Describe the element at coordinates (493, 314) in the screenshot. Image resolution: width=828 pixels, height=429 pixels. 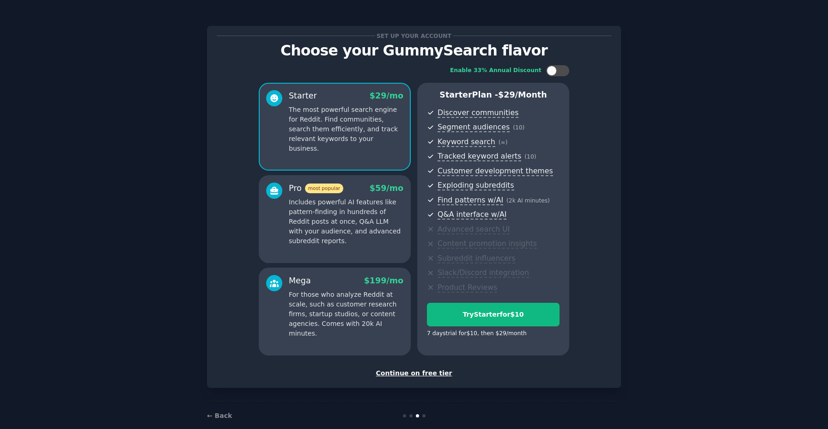
I see `button: TryStarterfor$10` at that location.